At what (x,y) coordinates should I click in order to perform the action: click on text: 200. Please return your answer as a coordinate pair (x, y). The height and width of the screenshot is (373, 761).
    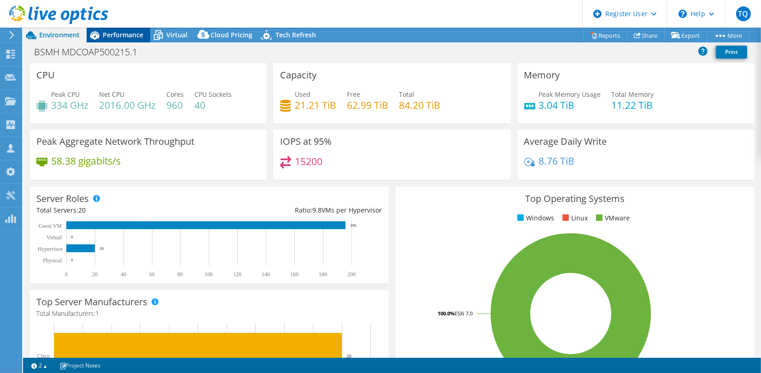
    Looking at the image, I should click on (352, 274).